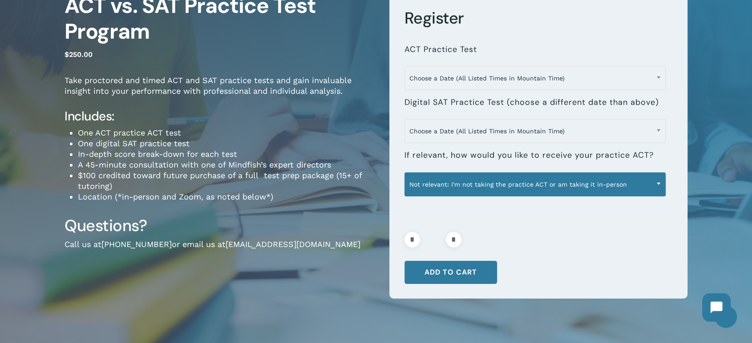 This screenshot has height=343, width=752. Describe the element at coordinates (440, 49) in the screenshot. I see `label: ACT Practice Test` at that location.